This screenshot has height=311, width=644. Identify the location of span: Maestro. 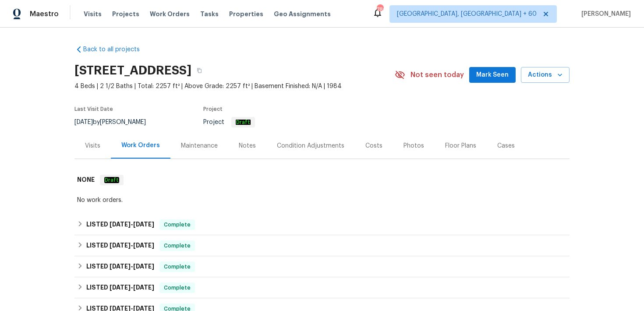
(44, 14).